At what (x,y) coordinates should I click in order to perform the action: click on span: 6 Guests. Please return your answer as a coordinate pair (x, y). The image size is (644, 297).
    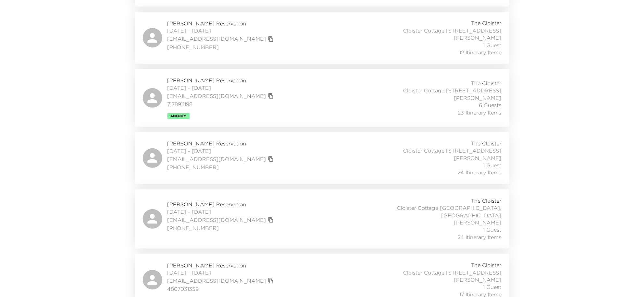
    Looking at the image, I should click on (490, 105).